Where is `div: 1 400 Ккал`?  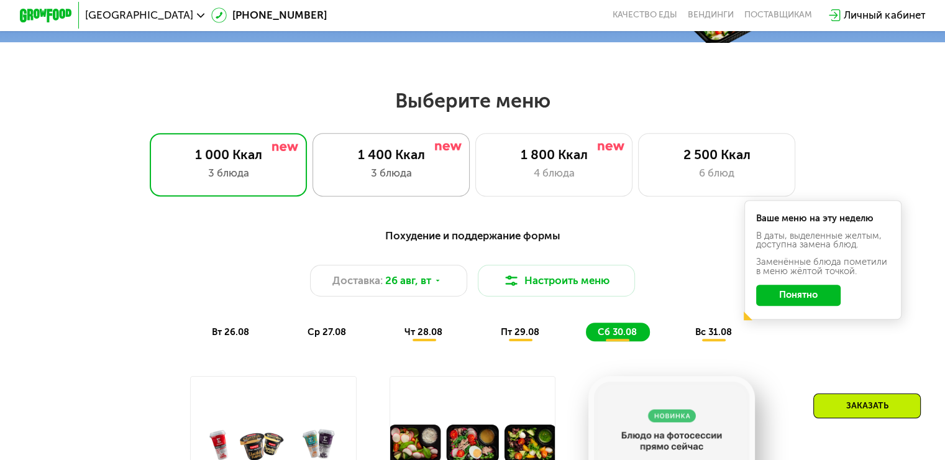 div: 1 400 Ккал is located at coordinates (391, 154).